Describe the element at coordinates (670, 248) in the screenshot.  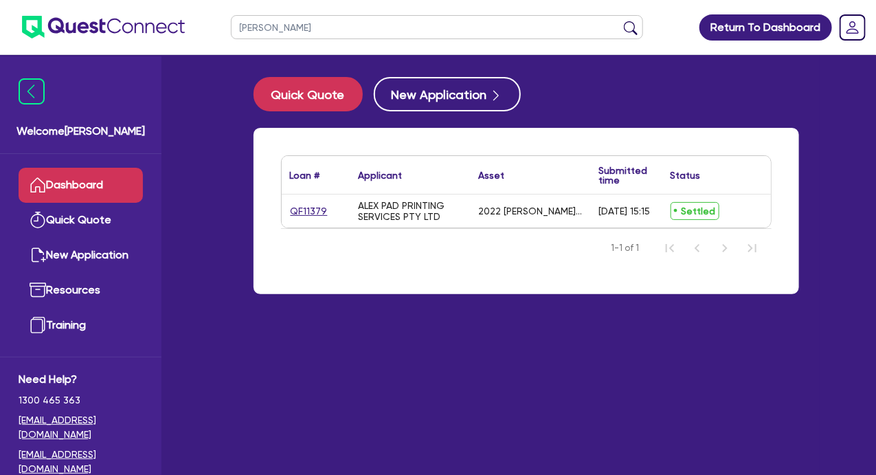
I see `button: First Page` at that location.